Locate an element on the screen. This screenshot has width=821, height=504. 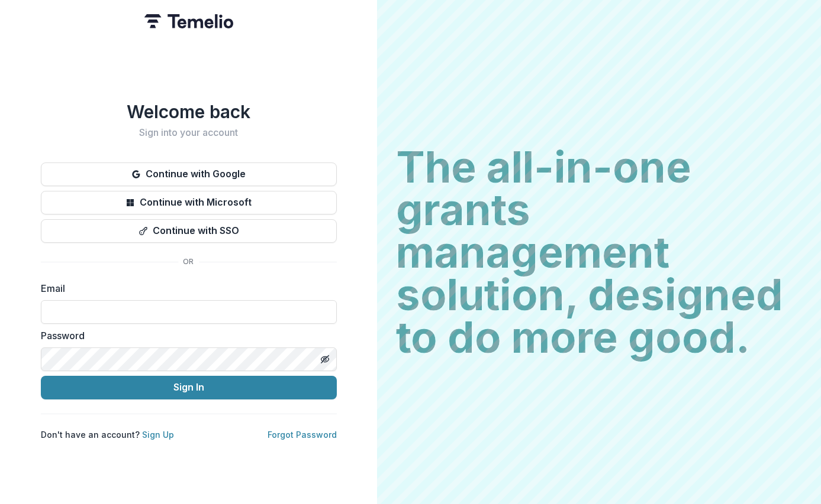
button: Sign In is located at coordinates (189, 388).